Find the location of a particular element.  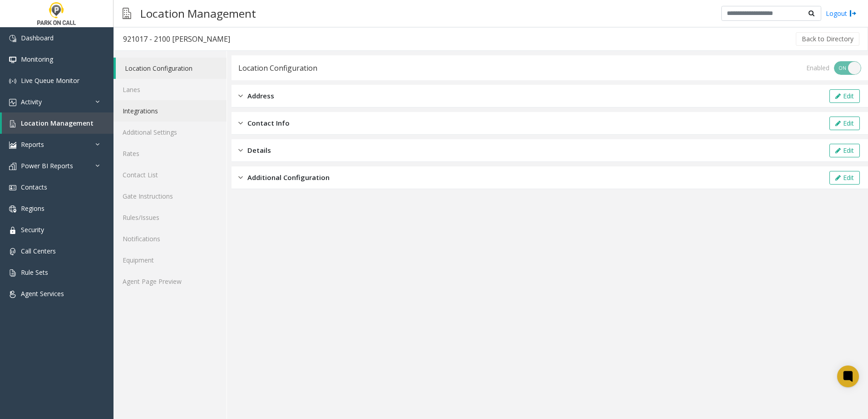

a: Logout is located at coordinates (841, 13).